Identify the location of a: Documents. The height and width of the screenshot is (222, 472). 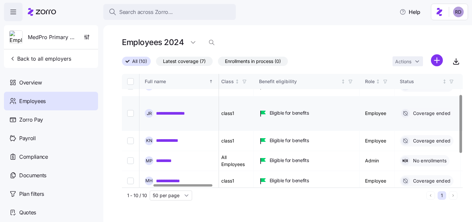
(51, 175).